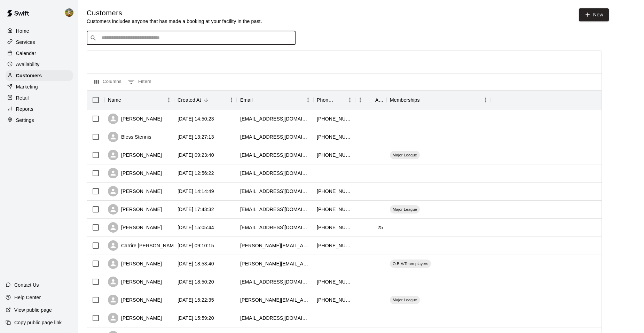 The width and height of the screenshot is (644, 333). Describe the element at coordinates (275, 100) in the screenshot. I see `div: Email` at that location.